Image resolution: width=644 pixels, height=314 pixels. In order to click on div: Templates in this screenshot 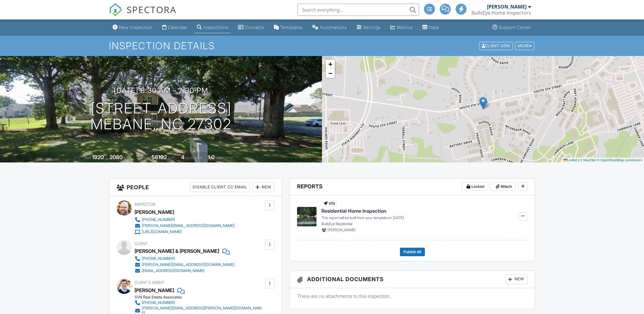, I will do `click(291, 27)`.